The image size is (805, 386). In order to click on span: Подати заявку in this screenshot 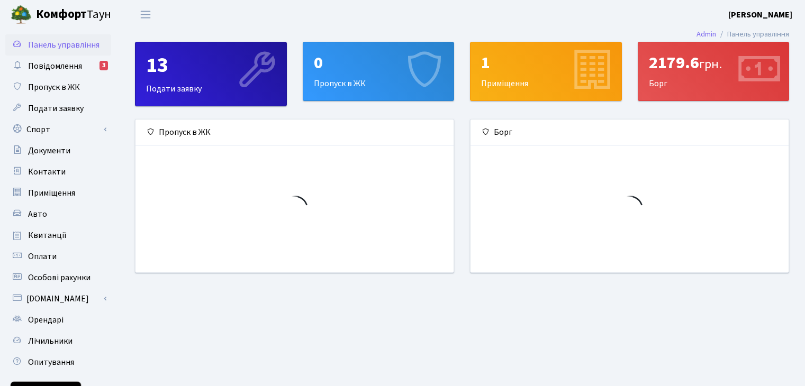, I will do `click(56, 108)`.